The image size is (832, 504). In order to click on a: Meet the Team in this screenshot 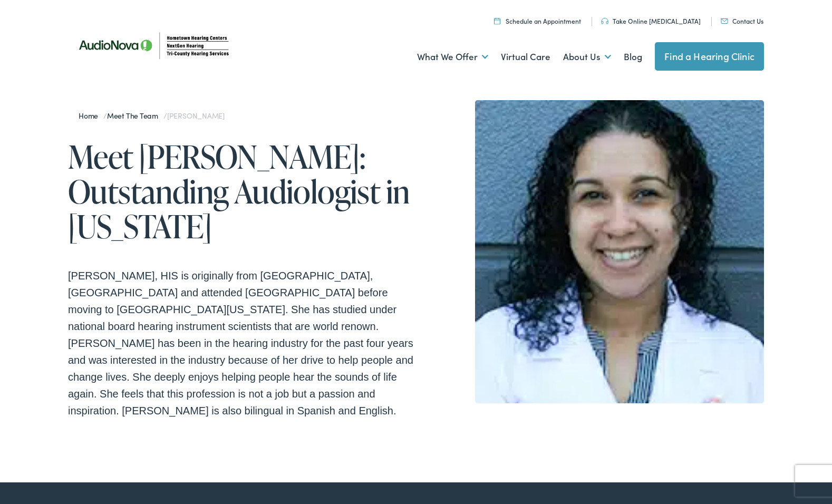, I will do `click(135, 115)`.